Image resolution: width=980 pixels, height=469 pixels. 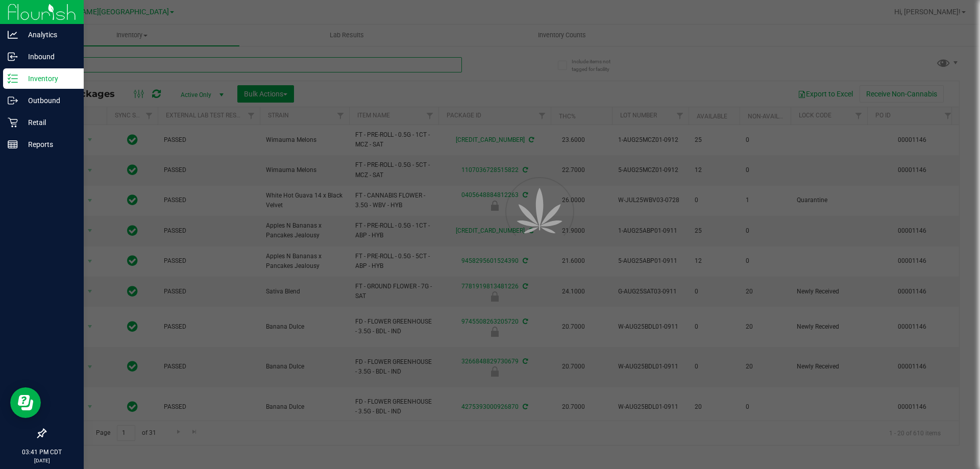 I want to click on p: Reports, so click(x=48, y=144).